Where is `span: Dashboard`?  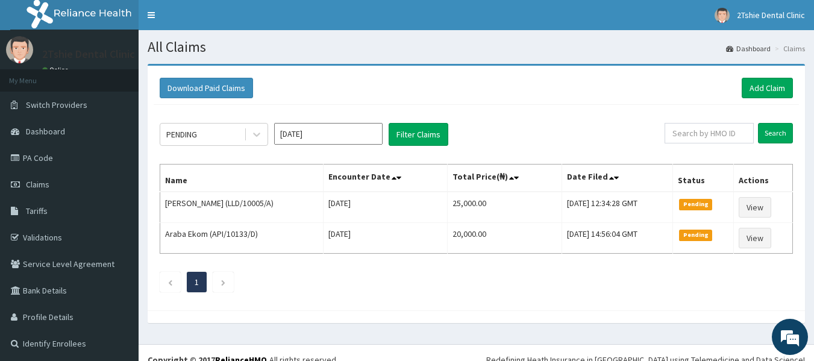 span: Dashboard is located at coordinates (45, 131).